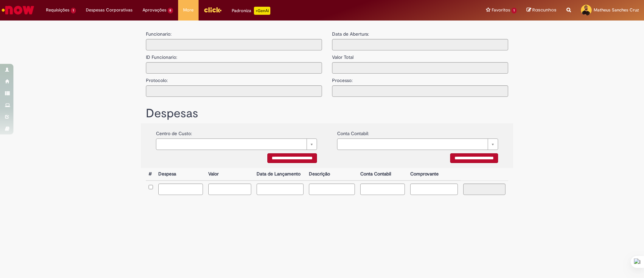 This screenshot has height=278, width=644. What do you see at coordinates (342, 79) in the screenshot?
I see `label: Processo:` at bounding box center [342, 79].